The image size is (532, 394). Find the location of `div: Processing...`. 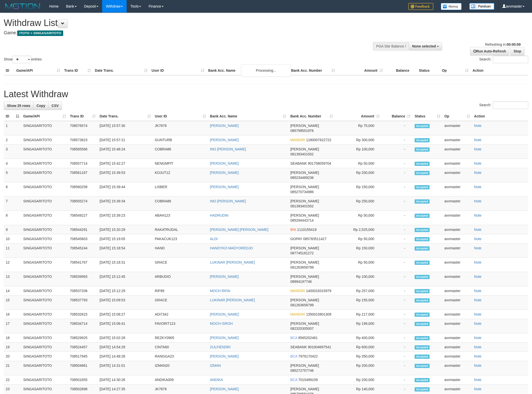

div: Processing... is located at coordinates (266, 70).